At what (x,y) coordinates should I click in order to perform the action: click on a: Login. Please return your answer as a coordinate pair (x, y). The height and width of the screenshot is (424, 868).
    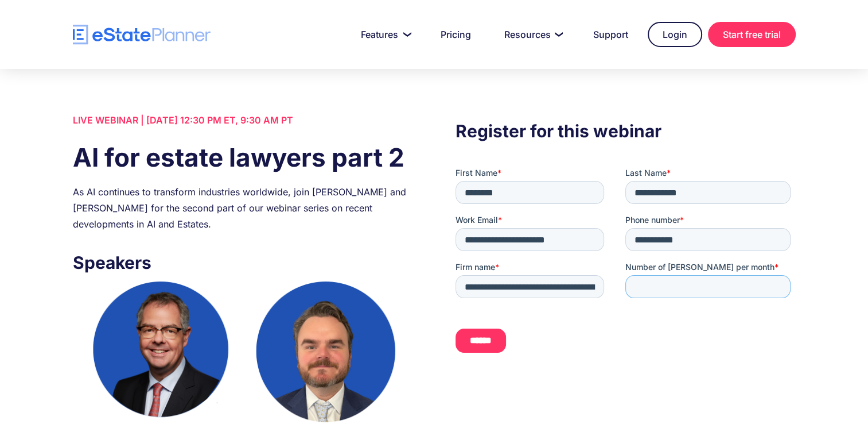
    Looking at the image, I should click on (675, 34).